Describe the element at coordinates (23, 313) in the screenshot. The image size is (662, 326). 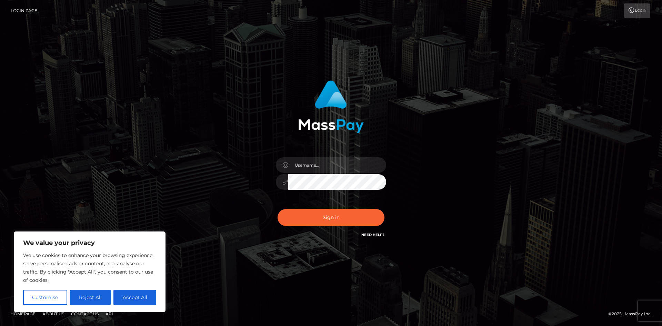
I see `a: Homepage` at that location.